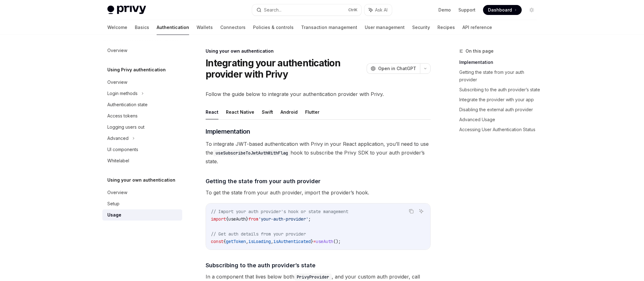 The width and height of the screenshot is (644, 281). Describe the element at coordinates (385, 27) in the screenshot. I see `a: User management` at that location.